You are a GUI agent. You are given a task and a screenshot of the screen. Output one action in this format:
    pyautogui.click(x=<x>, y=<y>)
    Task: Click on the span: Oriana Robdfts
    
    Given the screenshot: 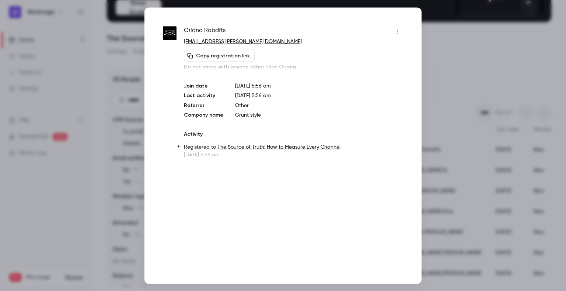 What is the action you would take?
    pyautogui.click(x=205, y=32)
    